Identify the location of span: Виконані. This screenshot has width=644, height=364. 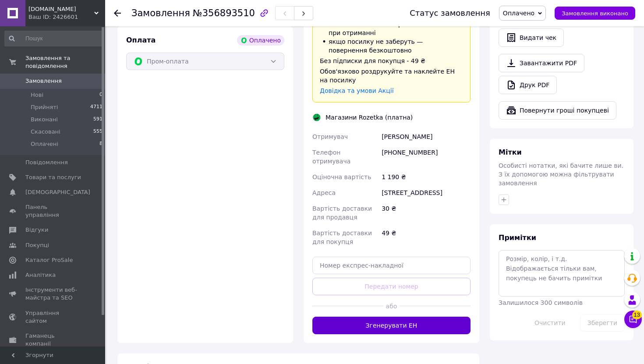
(44, 119).